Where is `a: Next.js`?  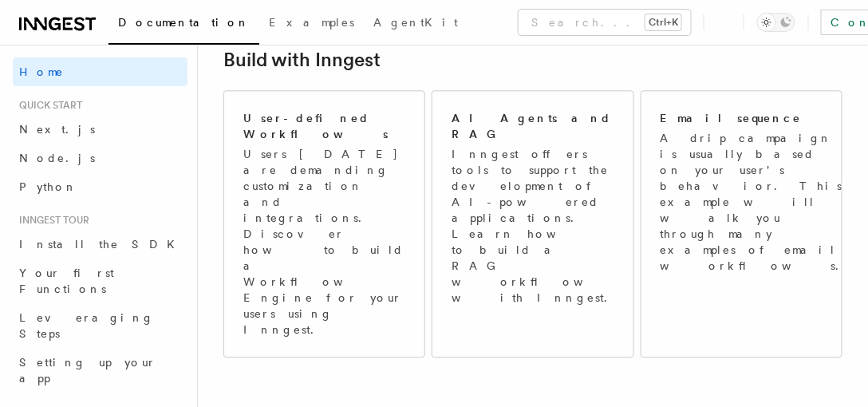
a: Next.js is located at coordinates (100, 129).